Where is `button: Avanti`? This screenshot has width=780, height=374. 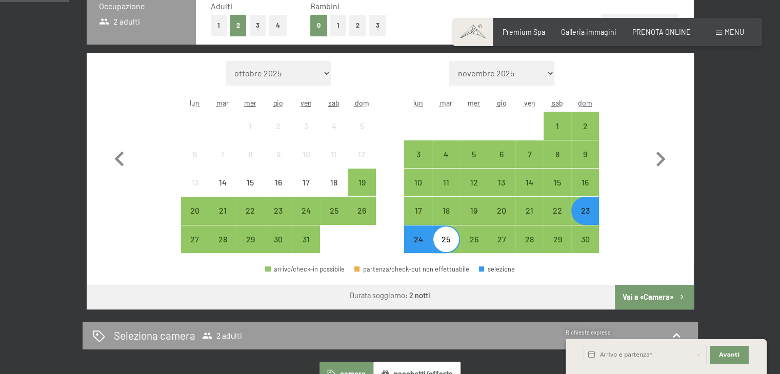 button: Avanti is located at coordinates (729, 355).